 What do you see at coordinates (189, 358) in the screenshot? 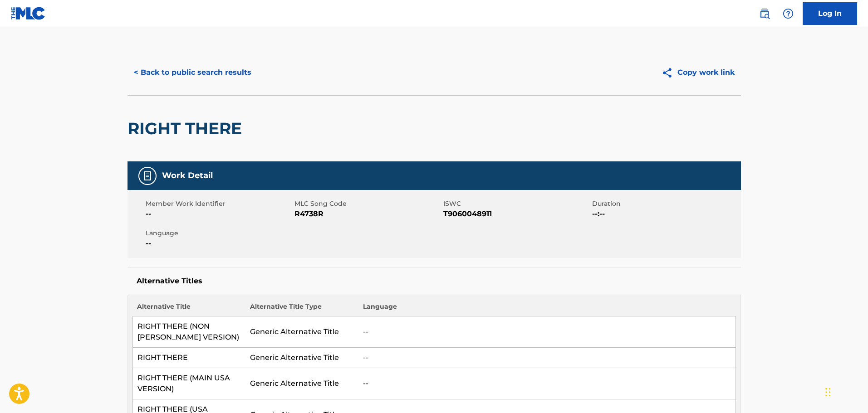
I see `td: RIGHT THERE` at bounding box center [189, 358].